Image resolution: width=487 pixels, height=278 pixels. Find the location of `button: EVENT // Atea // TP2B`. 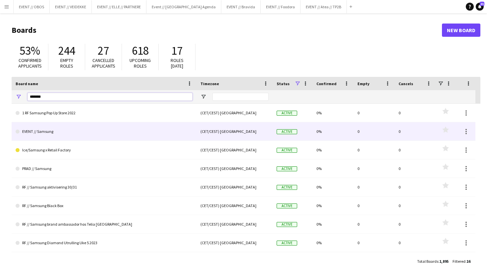

button: EVENT // Atea // TP2B is located at coordinates (324, 7).